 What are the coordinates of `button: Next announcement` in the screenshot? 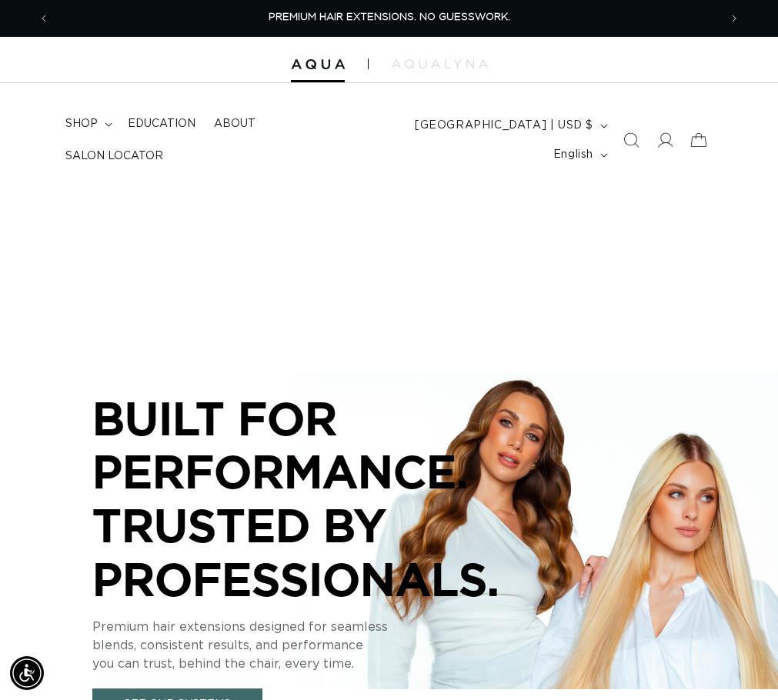 It's located at (734, 19).